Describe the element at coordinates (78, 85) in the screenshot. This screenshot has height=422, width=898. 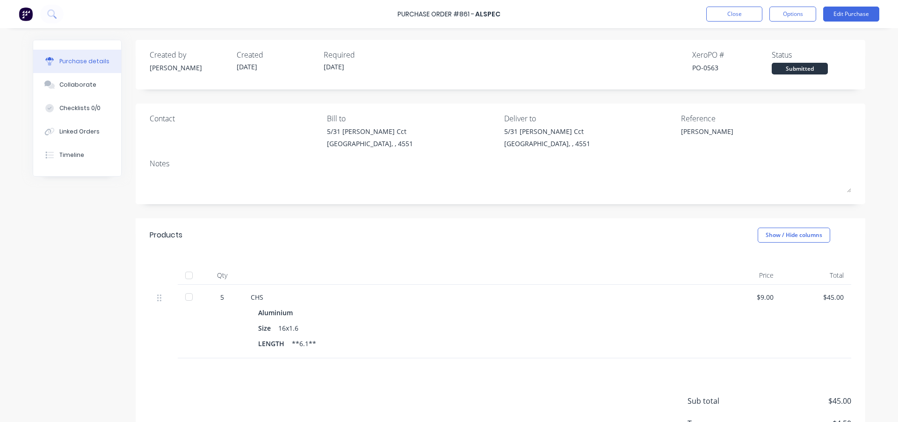
I see `div: Collaborate` at that location.